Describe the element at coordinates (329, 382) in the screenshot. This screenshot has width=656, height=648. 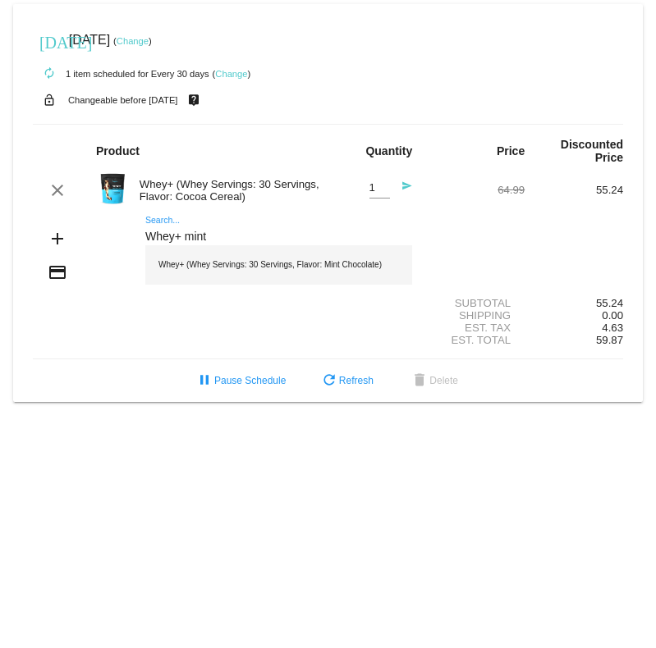
I see `mat-icon: refresh` at that location.